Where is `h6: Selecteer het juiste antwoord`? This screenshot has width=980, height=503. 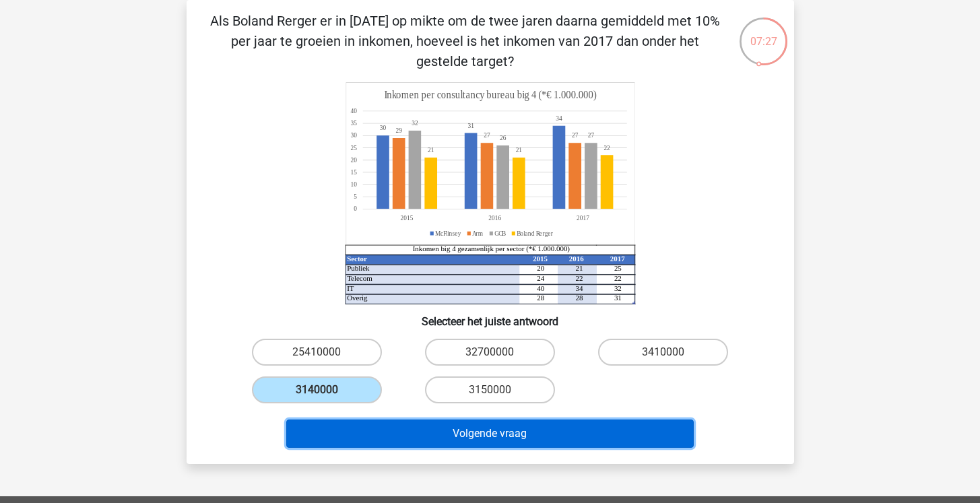
h6: Selecteer het juiste antwoord is located at coordinates (490, 316).